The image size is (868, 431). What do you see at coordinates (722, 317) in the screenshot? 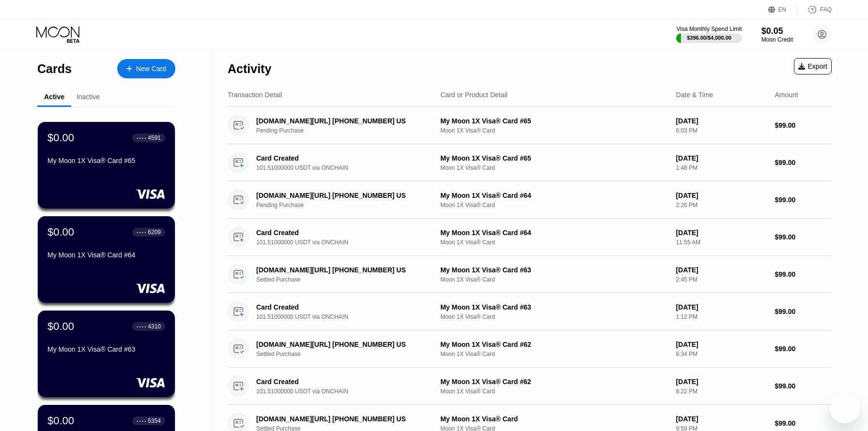
I see `div: 1:12 PM` at bounding box center [722, 317].